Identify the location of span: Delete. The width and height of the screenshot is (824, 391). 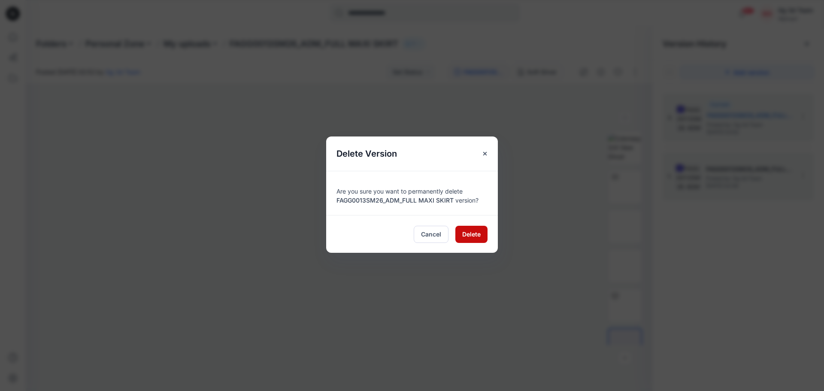
(471, 234).